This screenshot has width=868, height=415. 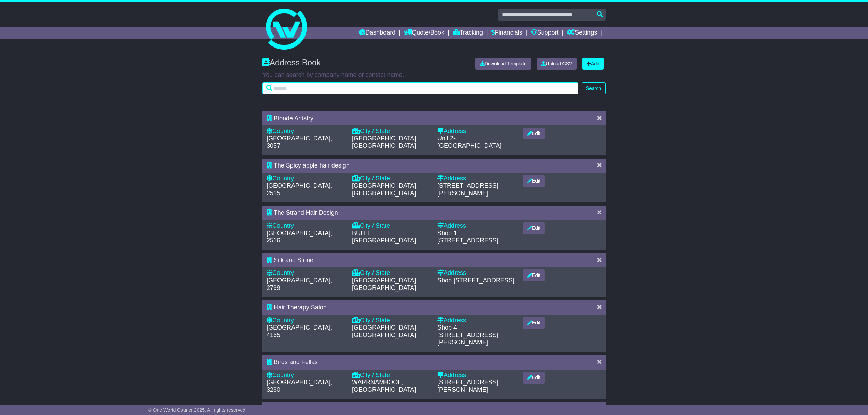 I want to click on span: Hair Therapy Salon, so click(x=300, y=308).